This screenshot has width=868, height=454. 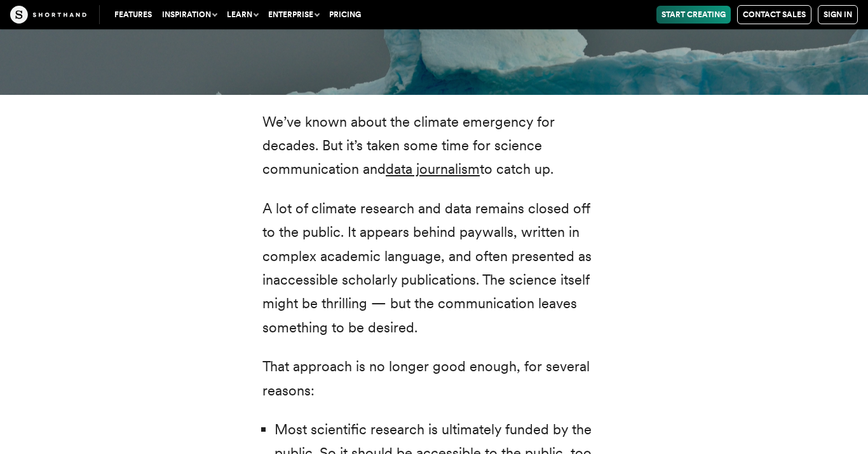 What do you see at coordinates (434, 378) in the screenshot?
I see `p: That approach is no longer good enough, for several reasons:` at bounding box center [434, 378].